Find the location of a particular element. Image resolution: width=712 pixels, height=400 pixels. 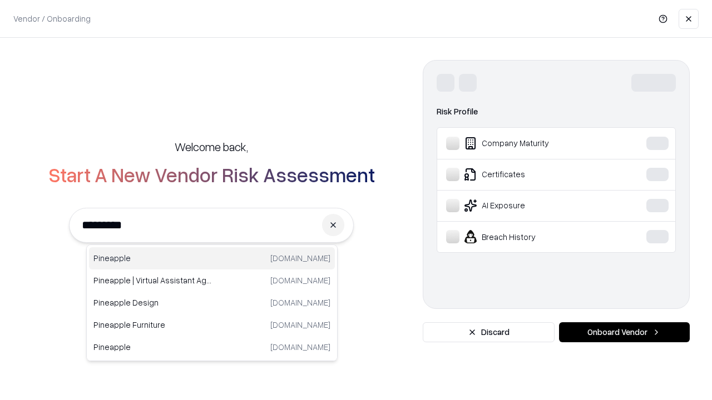

p: Pineapple Design is located at coordinates (152, 303).